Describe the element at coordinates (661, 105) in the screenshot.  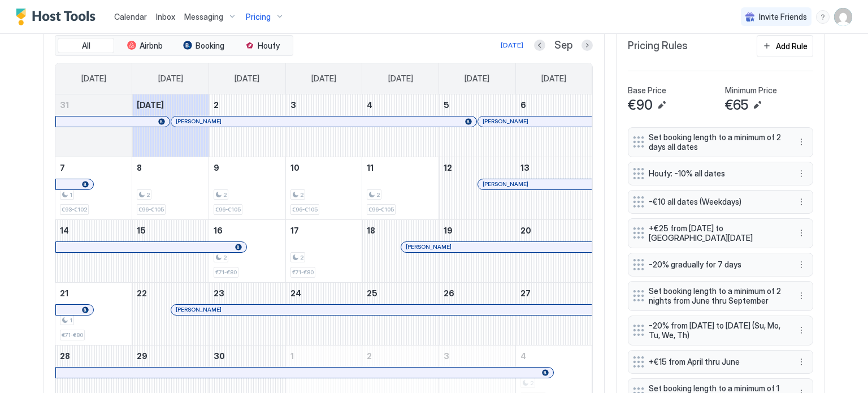
I see `button: Edit` at that location.